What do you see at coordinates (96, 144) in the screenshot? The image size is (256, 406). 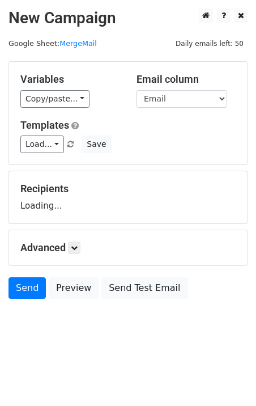 I see `button: Save` at bounding box center [96, 144].